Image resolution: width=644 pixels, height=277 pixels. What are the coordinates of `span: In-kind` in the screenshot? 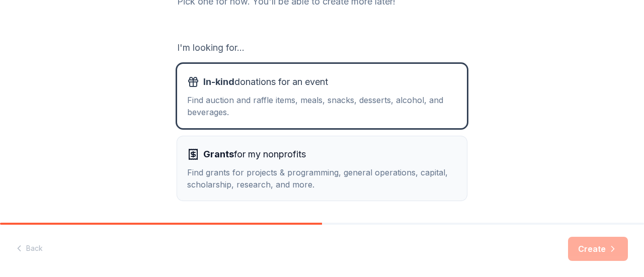 It's located at (219, 81).